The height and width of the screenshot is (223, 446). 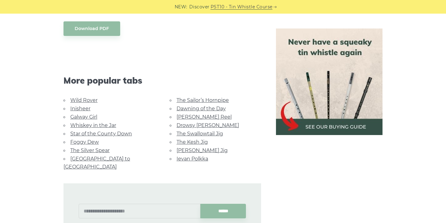 What do you see at coordinates (90, 150) in the screenshot?
I see `a: The Silver Spear` at bounding box center [90, 150].